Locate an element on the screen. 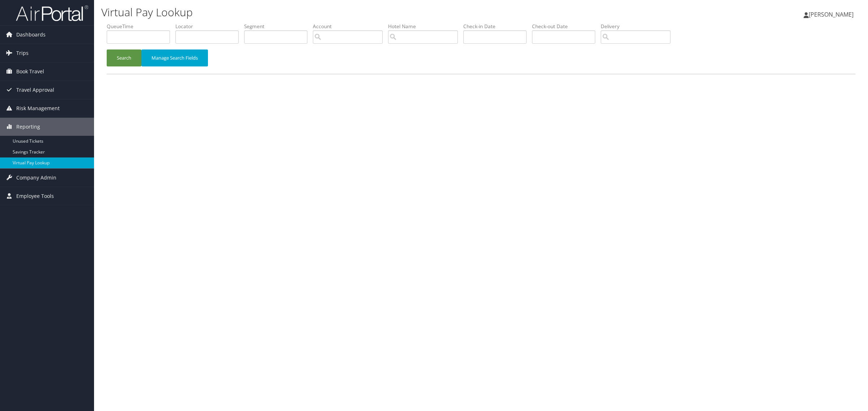 This screenshot has height=411, width=868. span: Trips is located at coordinates (22, 54).